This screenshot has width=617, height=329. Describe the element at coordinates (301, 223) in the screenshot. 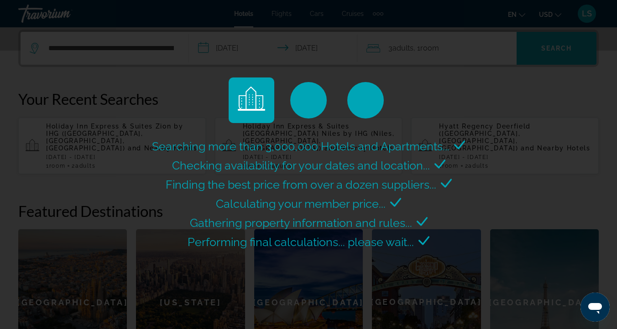

I see `span: Gathering property information and rules...` at that location.